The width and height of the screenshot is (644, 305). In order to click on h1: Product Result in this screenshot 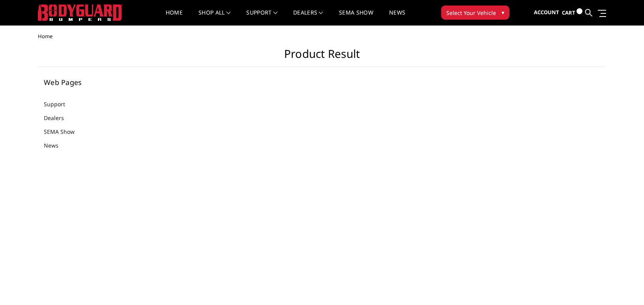, I will do `click(322, 57)`.